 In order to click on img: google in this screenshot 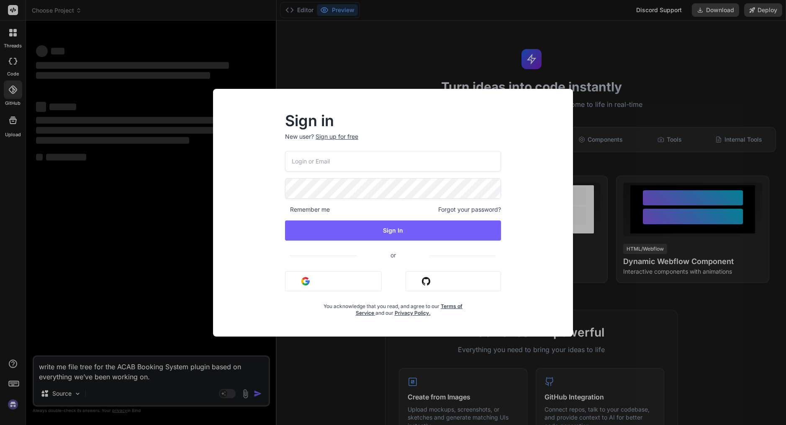, I will do `click(306, 281)`.